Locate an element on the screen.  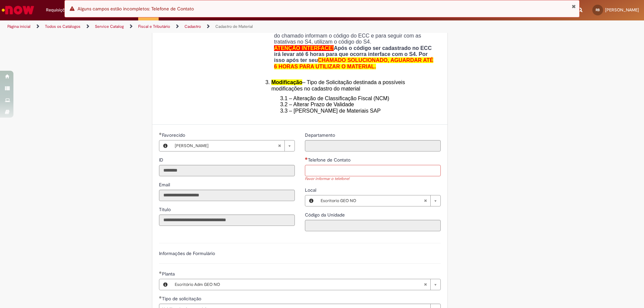
span: CHAMADO SOLUCIONADO, AGUARDAR ATÉ 6 HORAS PARA UTILIZAR O MATERIAL. is located at coordinates (354, 63).